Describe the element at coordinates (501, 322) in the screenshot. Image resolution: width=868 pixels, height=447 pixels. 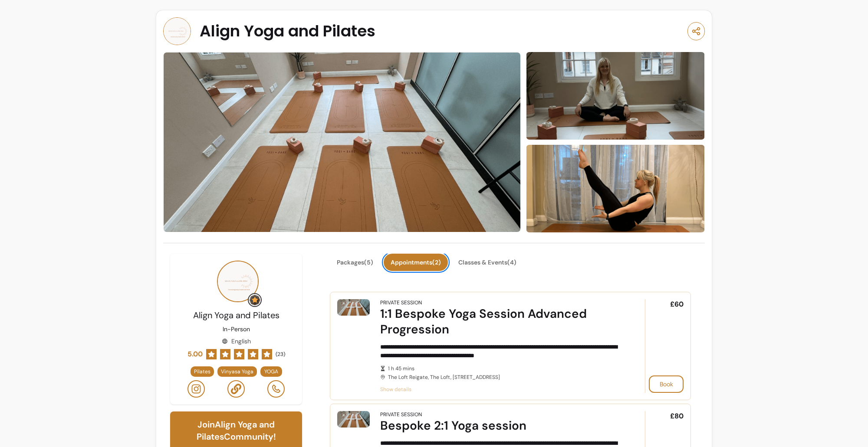
I see `div: 1:1 Bespoke Yoga Session Advanced Progression` at that location.